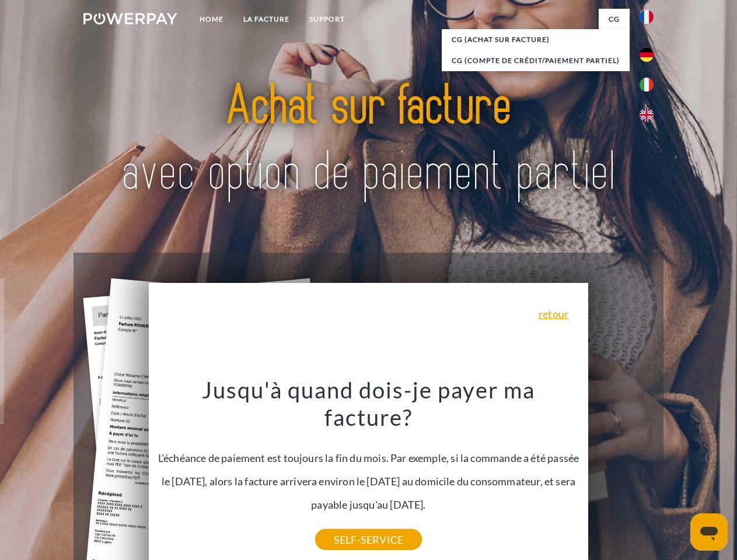 Image resolution: width=737 pixels, height=560 pixels. Describe the element at coordinates (647, 85) in the screenshot. I see `img: it` at that location.